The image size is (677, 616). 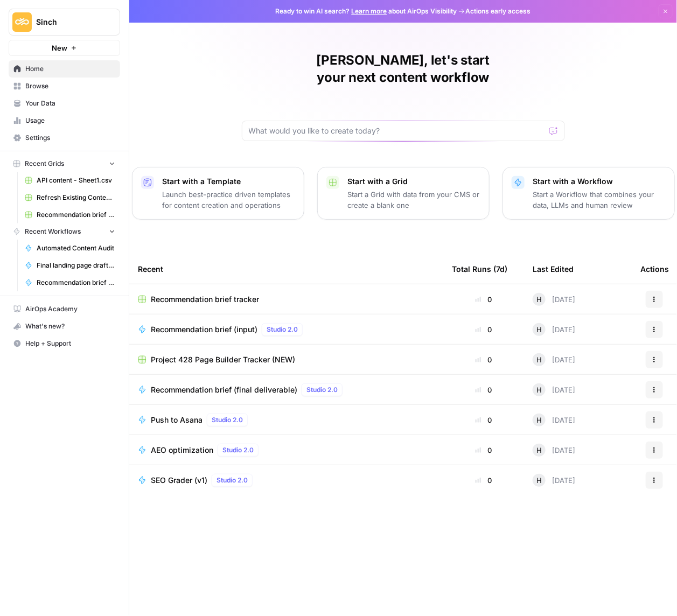 What do you see at coordinates (589, 194) in the screenshot?
I see `button: Start with a WorkflowStart a Workflow that combines your data, LLMs and human review` at bounding box center [589, 194].